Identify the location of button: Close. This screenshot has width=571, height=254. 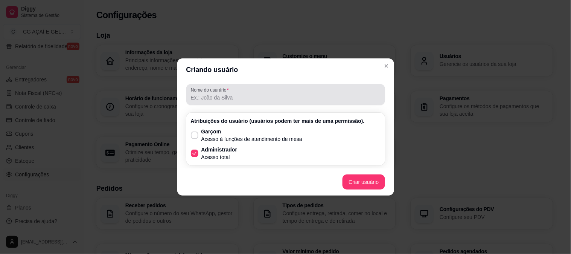
(387, 66).